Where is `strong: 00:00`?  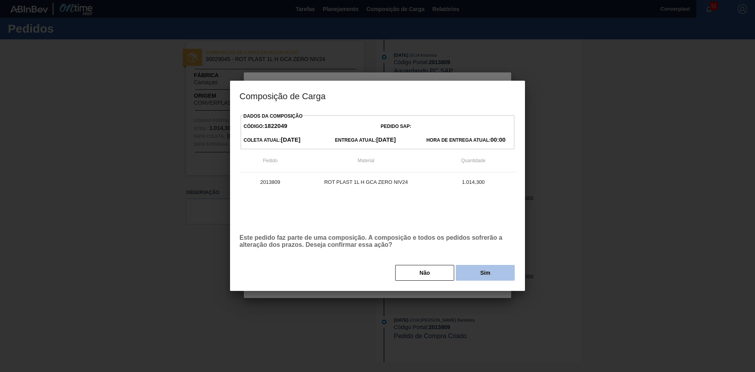
strong: 00:00 is located at coordinates (498, 139).